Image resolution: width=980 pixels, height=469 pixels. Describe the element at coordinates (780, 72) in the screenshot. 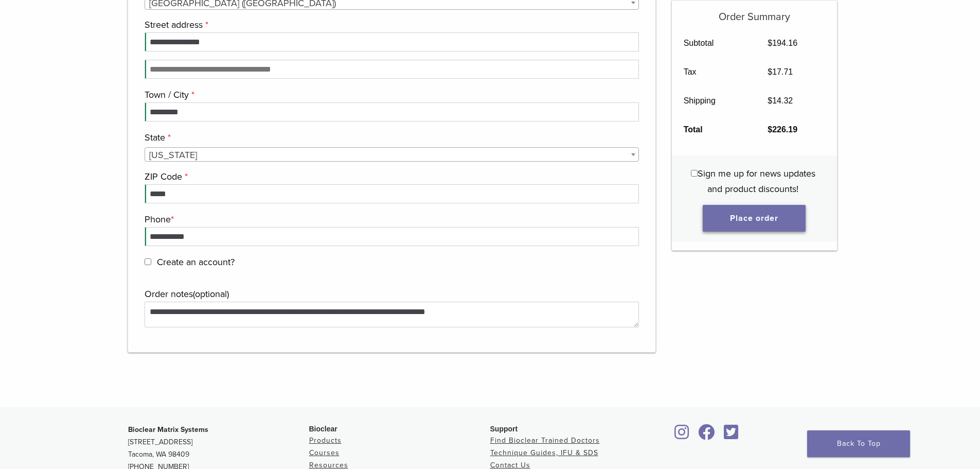

I see `bdi: 17.71` at that location.